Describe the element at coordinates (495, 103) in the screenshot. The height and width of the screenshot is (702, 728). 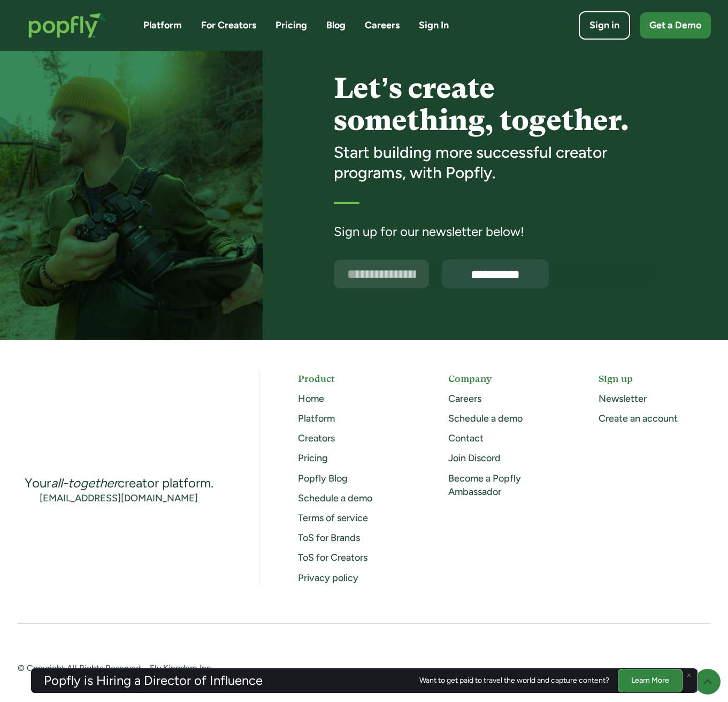
I see `h4: Let’s create something, together.` at that location.